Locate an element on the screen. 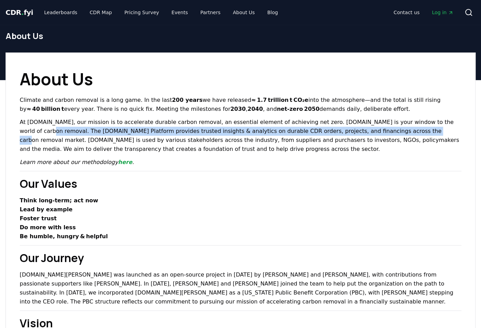 This screenshot has width=481, height=328. a: Partners is located at coordinates (210, 12).